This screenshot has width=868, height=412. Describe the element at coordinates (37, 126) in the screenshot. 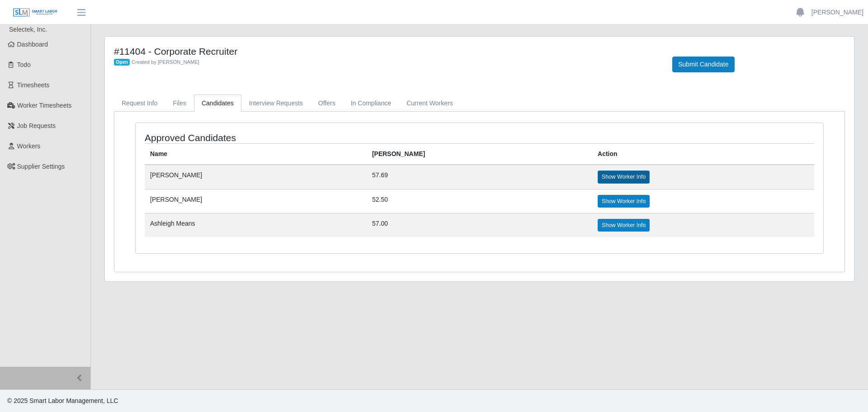

I see `span: Job Requests` at that location.